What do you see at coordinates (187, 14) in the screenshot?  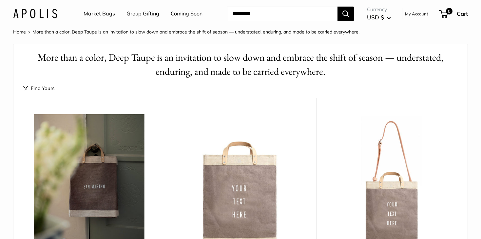 I see `a: Coming Soon` at bounding box center [187, 14].